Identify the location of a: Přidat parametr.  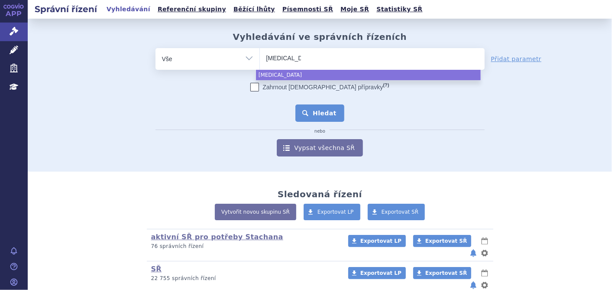
(517, 59).